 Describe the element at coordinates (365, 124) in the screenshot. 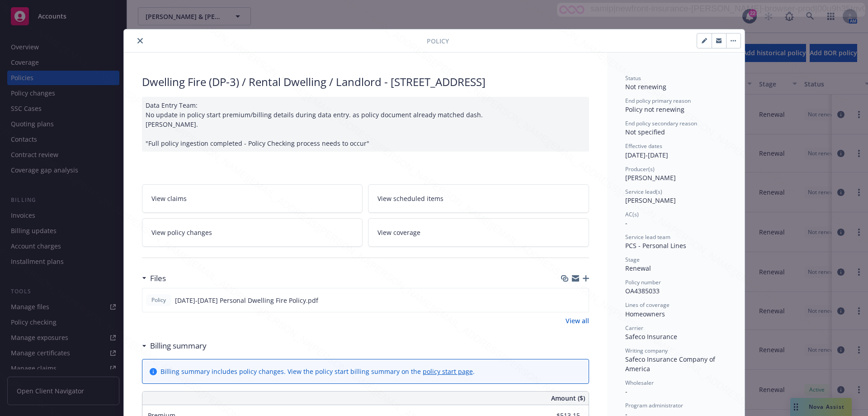

I see `div: Data Entry Team: No update in policy start premium/billing details during data entry. as policy d...` at that location.